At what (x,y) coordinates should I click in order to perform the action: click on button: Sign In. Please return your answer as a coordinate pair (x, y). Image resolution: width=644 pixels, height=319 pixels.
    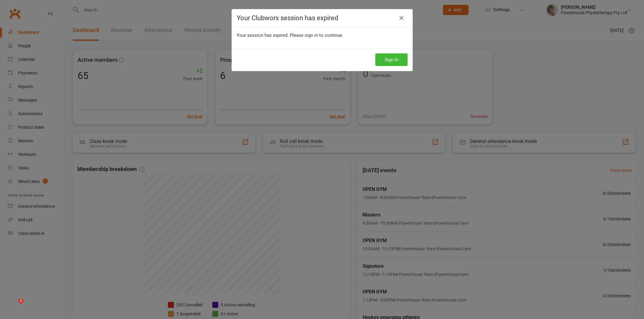
    Looking at the image, I should click on (391, 60).